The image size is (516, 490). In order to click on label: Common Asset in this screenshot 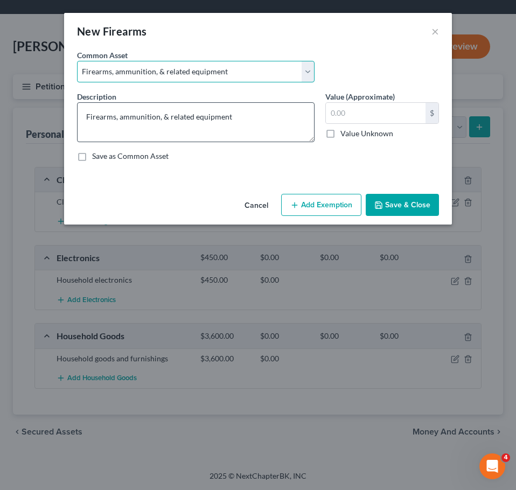, I will do `click(102, 55)`.